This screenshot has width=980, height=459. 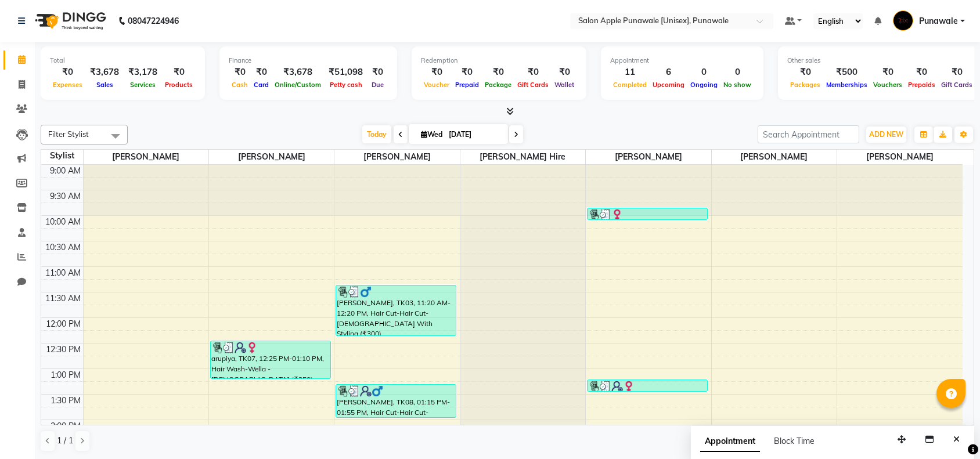 I want to click on span: Vouchers, so click(x=887, y=84).